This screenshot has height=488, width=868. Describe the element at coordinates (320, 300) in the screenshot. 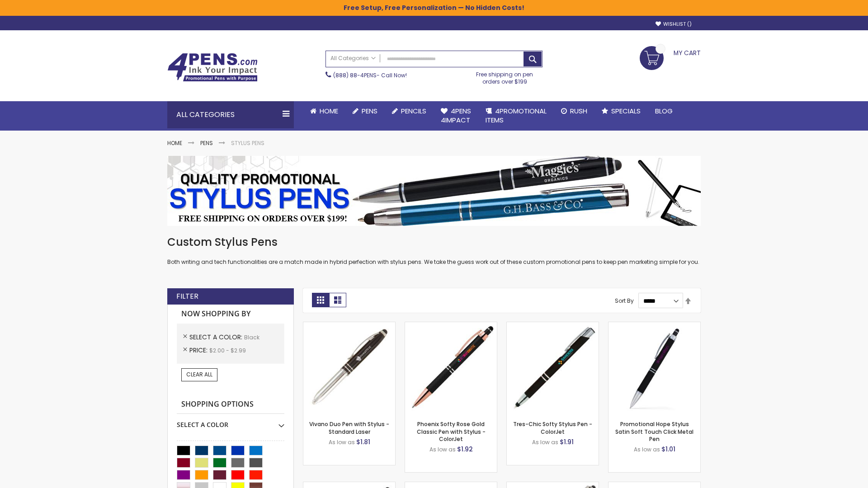

I see `strong: Grid` at that location.